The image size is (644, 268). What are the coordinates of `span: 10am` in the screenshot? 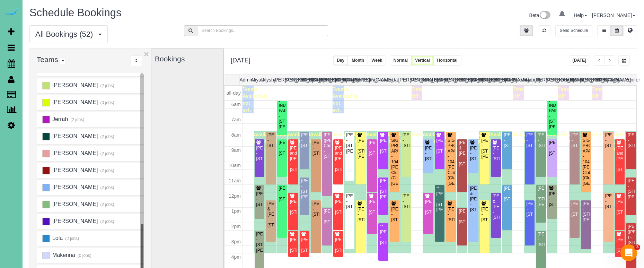 It's located at (235, 166).